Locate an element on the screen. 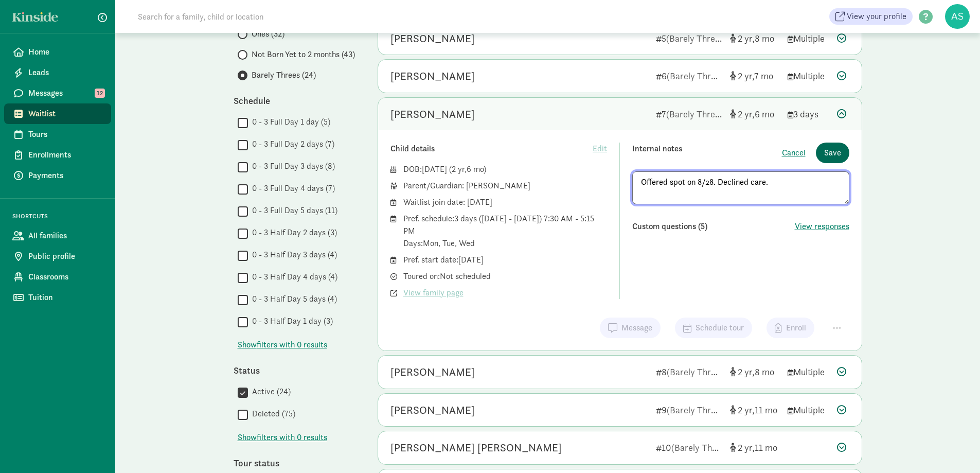 This screenshot has height=473, width=980. div: Aziel Reis Michaelson is located at coordinates (432, 114).